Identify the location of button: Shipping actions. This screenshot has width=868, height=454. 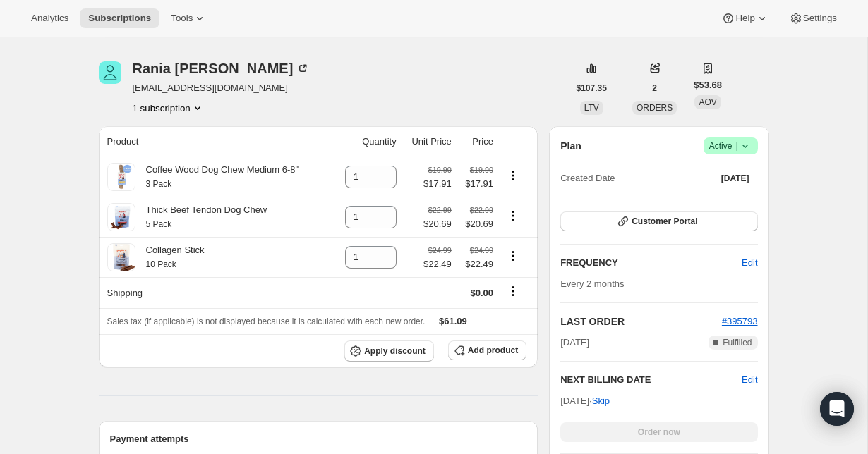
(513, 291).